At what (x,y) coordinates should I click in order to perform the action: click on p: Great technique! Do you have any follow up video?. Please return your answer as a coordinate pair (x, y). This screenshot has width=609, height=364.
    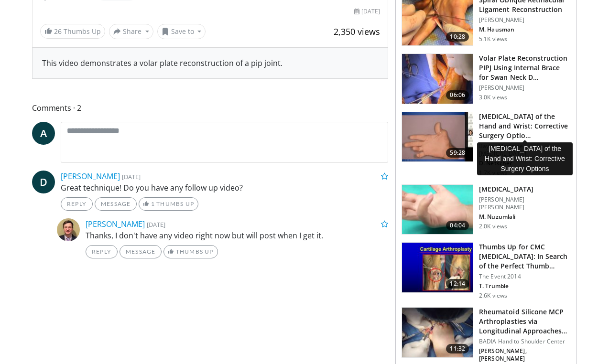
    Looking at the image, I should click on (224, 188).